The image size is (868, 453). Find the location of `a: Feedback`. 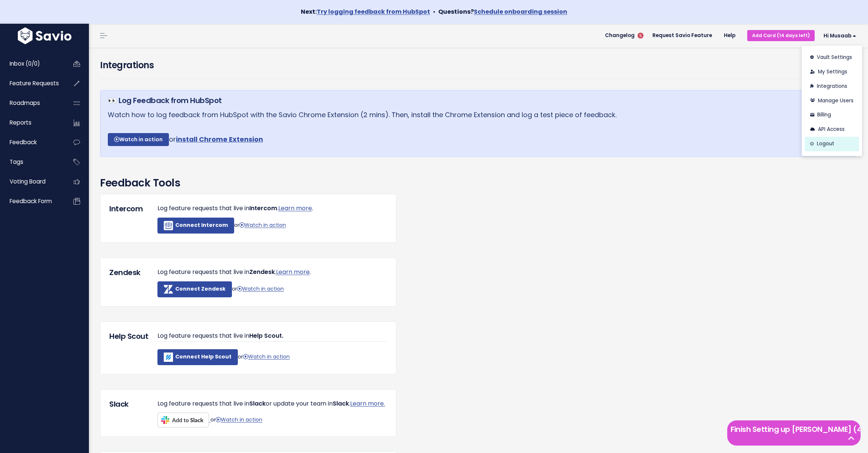

a: Feedback is located at coordinates (31, 142).